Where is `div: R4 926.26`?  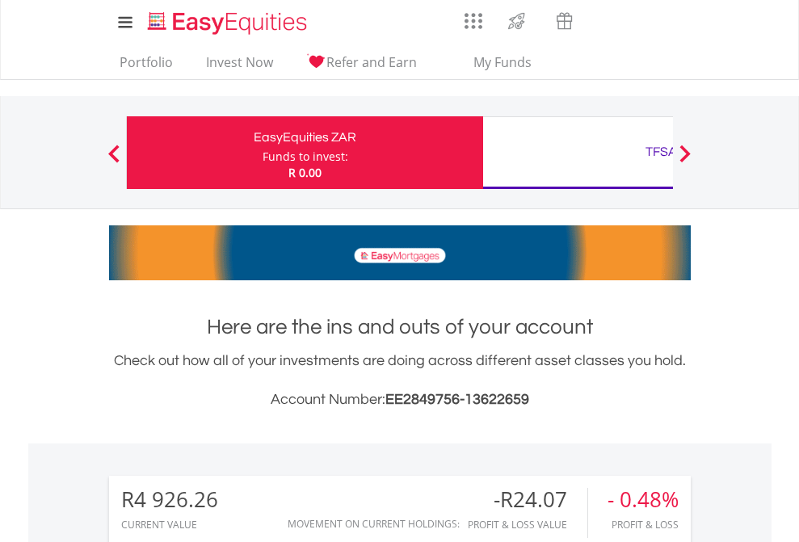
div: R4 926.26 is located at coordinates (170, 499).